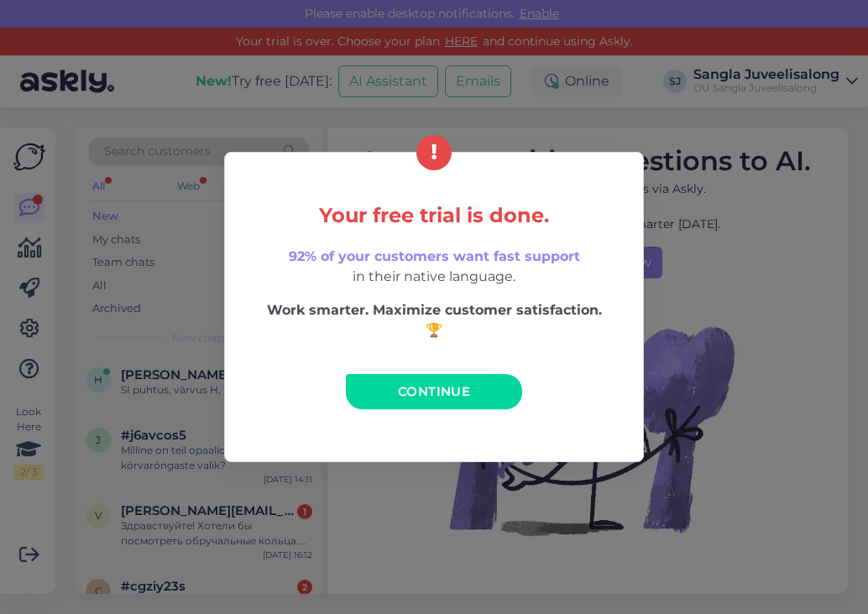 Image resolution: width=868 pixels, height=614 pixels. I want to click on span: Continue, so click(434, 391).